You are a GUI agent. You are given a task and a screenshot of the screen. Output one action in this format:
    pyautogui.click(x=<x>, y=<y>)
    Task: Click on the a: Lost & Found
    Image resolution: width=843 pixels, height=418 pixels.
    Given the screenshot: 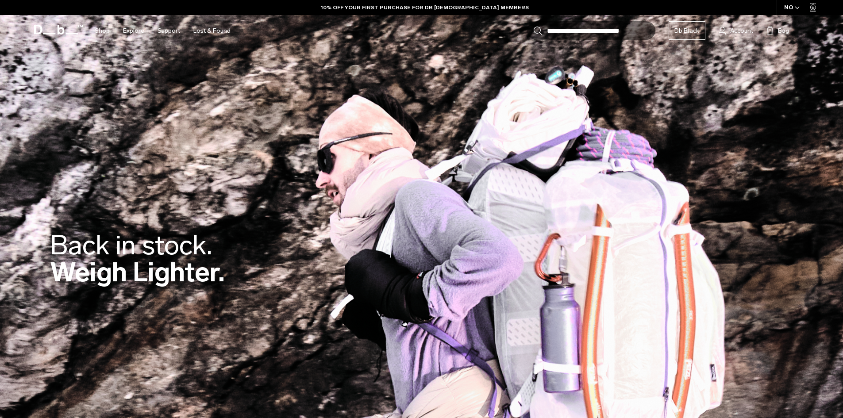 What is the action you would take?
    pyautogui.click(x=212, y=31)
    